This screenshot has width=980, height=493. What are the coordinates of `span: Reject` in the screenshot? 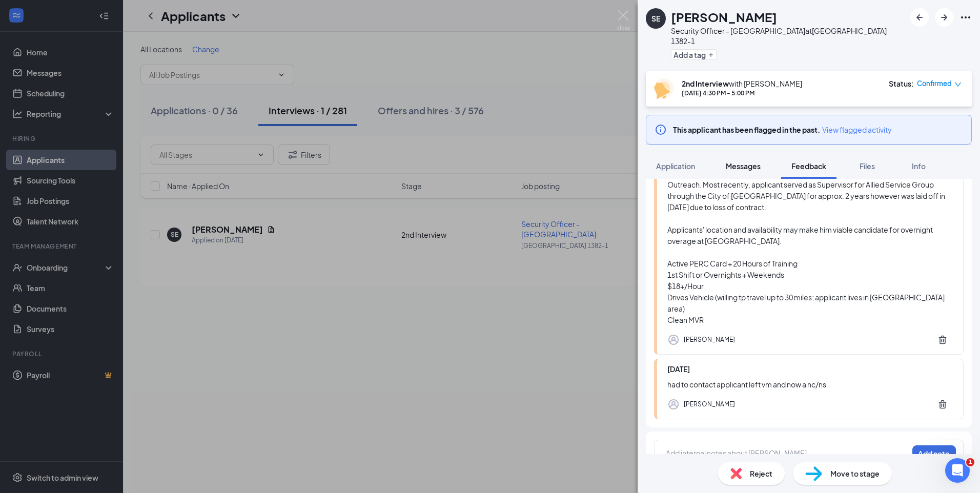 It's located at (761, 474).